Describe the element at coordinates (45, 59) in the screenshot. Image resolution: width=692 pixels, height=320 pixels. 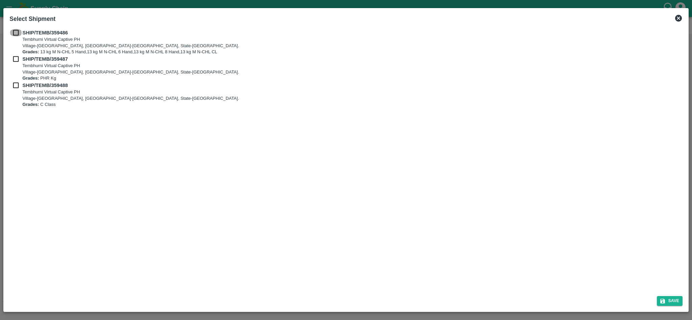
I see `b: SHIP/TEMB/359487` at that location.